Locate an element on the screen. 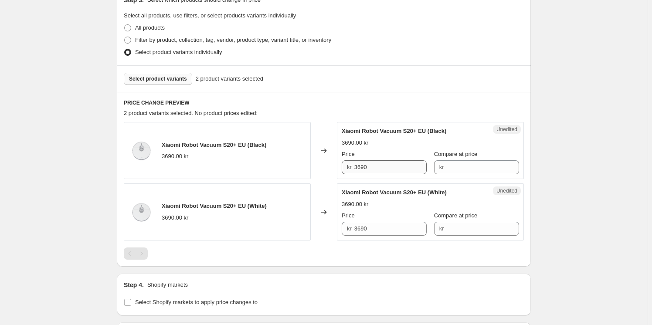  nav: Pagination is located at coordinates (136, 254).